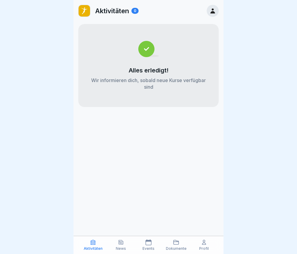 The width and height of the screenshot is (297, 254). I want to click on p: Profil, so click(204, 248).